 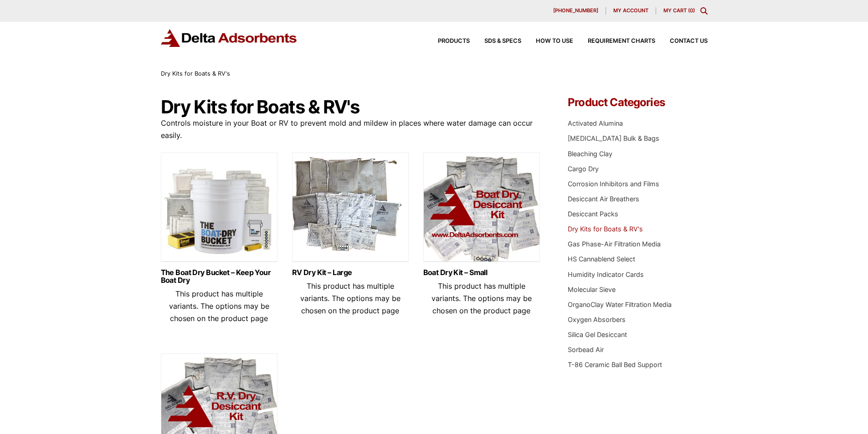 What do you see at coordinates (547, 41) in the screenshot?
I see `a: How to Use` at bounding box center [547, 41].